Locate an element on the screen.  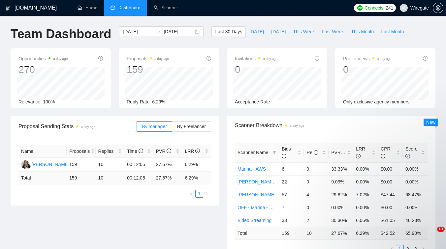
li: Previous Page is located at coordinates (191, 194).